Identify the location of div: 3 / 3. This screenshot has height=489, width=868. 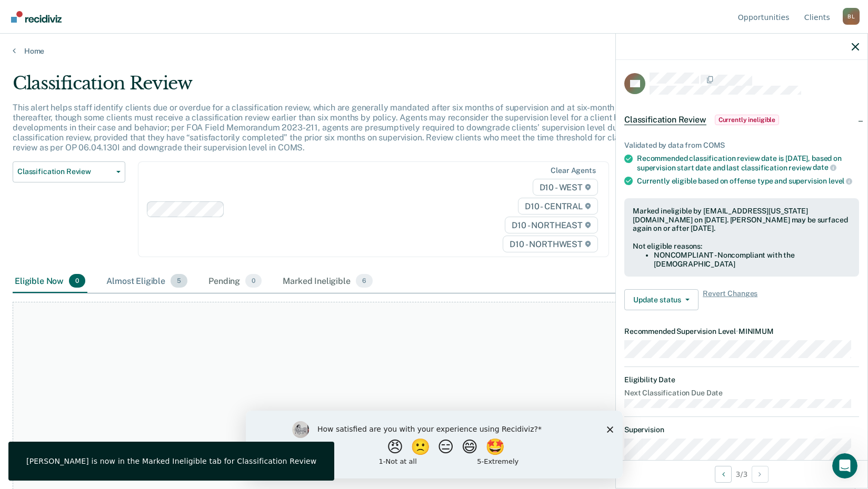
(742, 474).